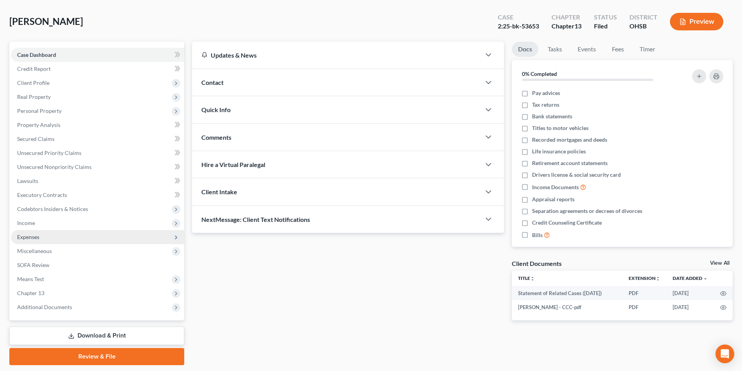 Image resolution: width=742 pixels, height=371 pixels. Describe the element at coordinates (39, 111) in the screenshot. I see `span: Personal Property` at that location.